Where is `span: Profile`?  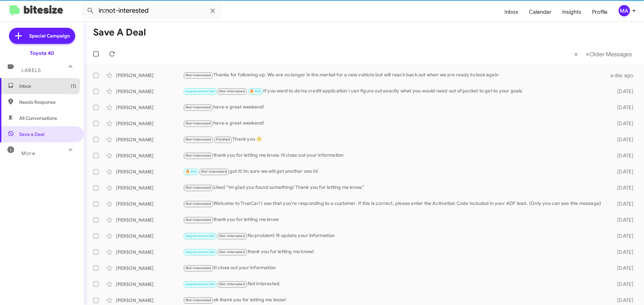 span: Profile is located at coordinates (600, 12).